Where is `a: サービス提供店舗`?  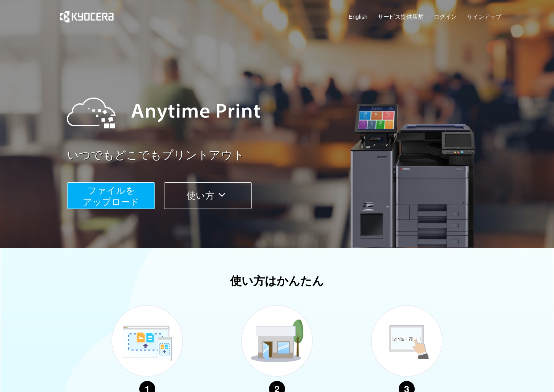
a: サービス提供店舗 is located at coordinates (401, 16).